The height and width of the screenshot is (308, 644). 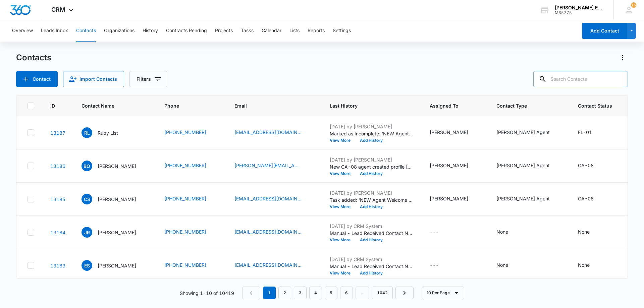 What do you see at coordinates (86, 31) in the screenshot?
I see `button: Contacts` at bounding box center [86, 31].